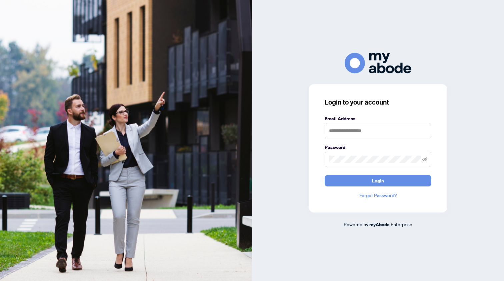  What do you see at coordinates (356, 224) in the screenshot?
I see `span: Powered by` at bounding box center [356, 224].